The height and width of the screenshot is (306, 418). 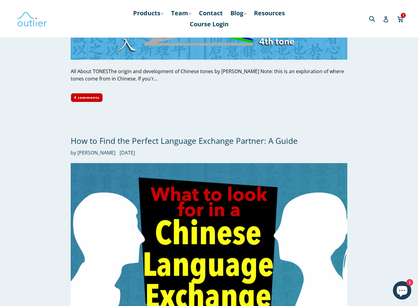 What do you see at coordinates (184, 141) in the screenshot?
I see `a: How to Find the Perfect Language Exchange Partner: A Guide` at bounding box center [184, 141].